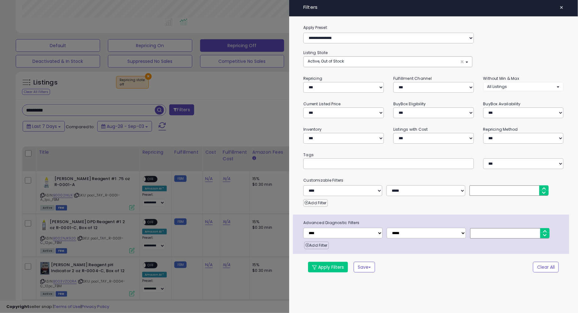 The width and height of the screenshot is (578, 313). What do you see at coordinates (433, 7) in the screenshot?
I see `h4: Filters` at bounding box center [433, 7].